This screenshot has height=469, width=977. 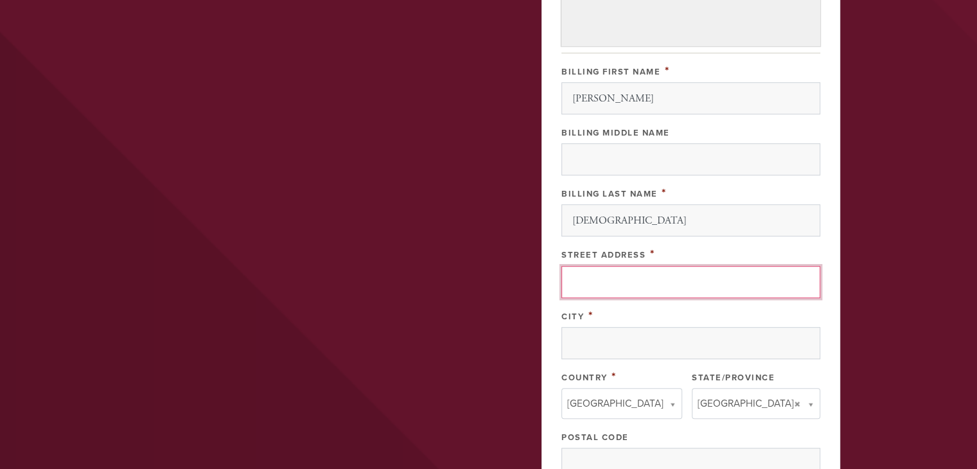 What do you see at coordinates (610, 194) in the screenshot?
I see `label: Billing Last Name` at bounding box center [610, 194].